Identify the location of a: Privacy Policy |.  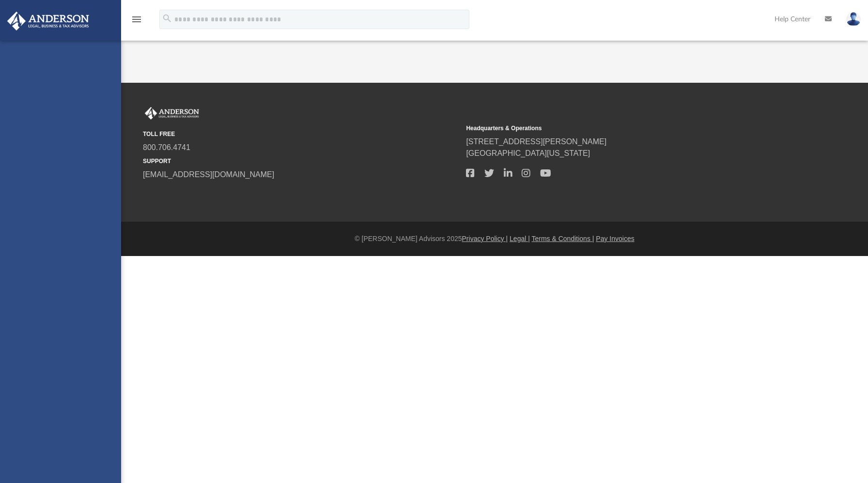
(485, 238).